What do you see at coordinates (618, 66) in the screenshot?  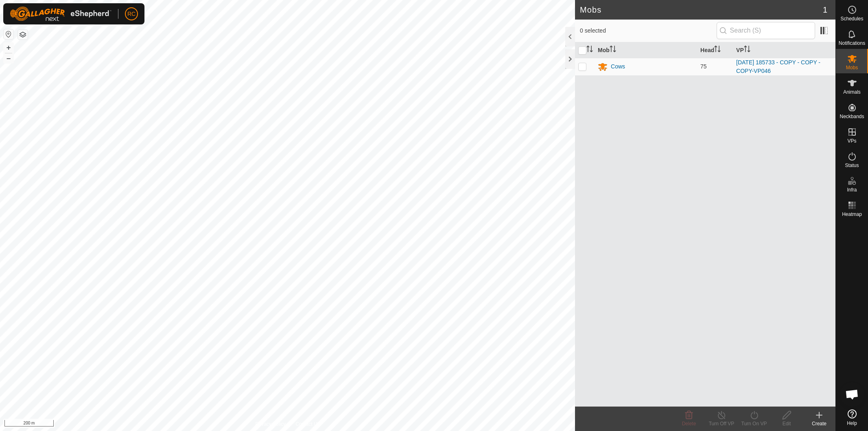 I see `div: Cows` at bounding box center [618, 66].